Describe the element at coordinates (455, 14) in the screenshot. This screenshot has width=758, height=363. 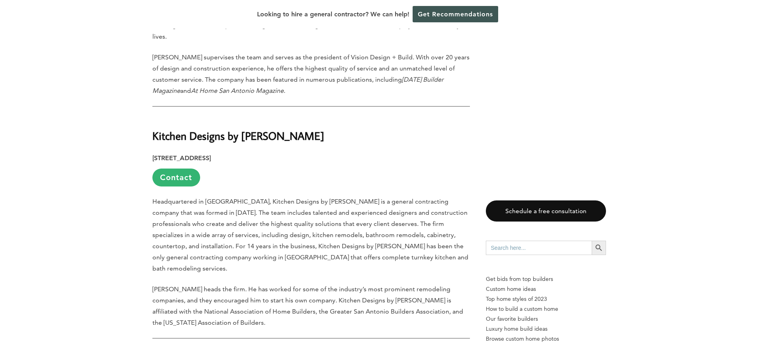
I see `a: Get Recommendations` at that location.